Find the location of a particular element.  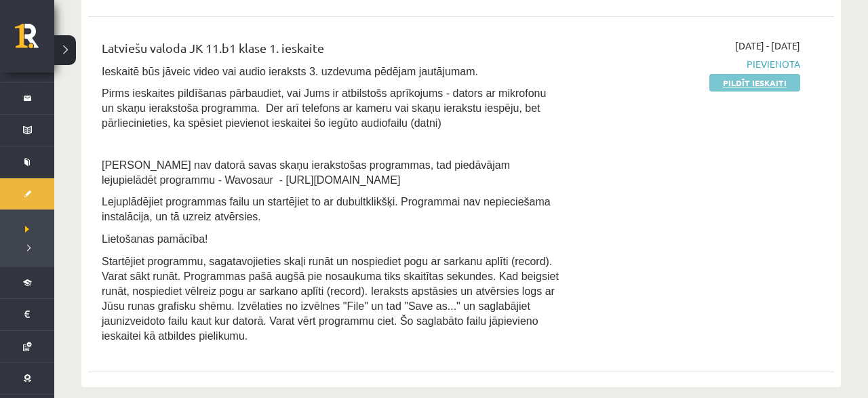

span: Pirms ieskaites pildīšanas pārbaudiet, vai Jums ir atbilstošs aprīkojums - dators ar mikrofonu un... is located at coordinates (323, 108).